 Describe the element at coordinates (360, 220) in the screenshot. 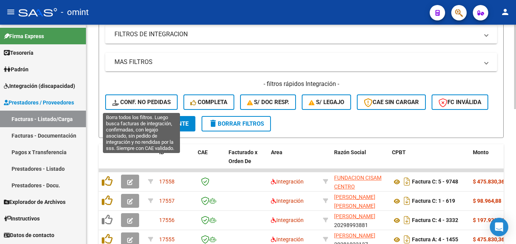

I see `div: 20298993881` at that location.